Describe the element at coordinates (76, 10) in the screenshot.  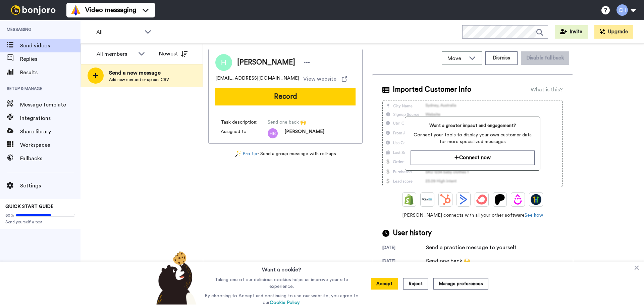
I see `img: vm-color.svg` at that location.